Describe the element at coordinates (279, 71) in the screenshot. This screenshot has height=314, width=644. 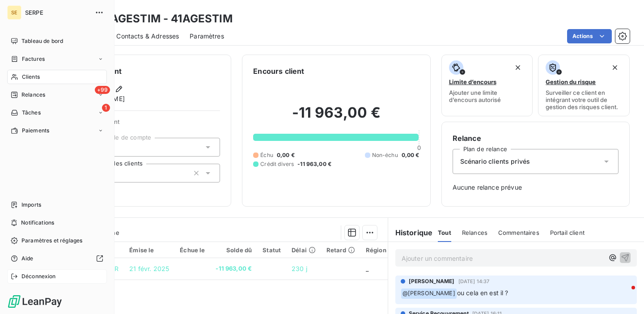
I see `h6: Encours client` at that location.